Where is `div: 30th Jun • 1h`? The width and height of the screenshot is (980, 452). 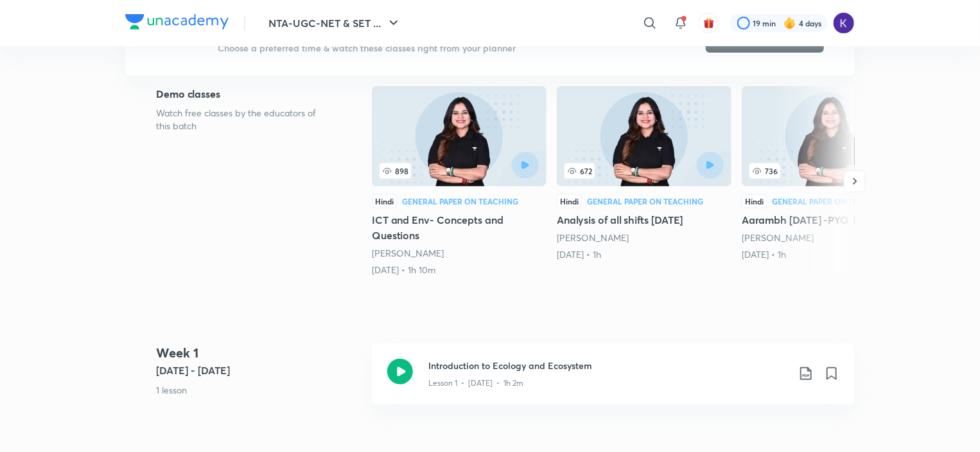 div: 30th Jun • 1h is located at coordinates (644, 255).